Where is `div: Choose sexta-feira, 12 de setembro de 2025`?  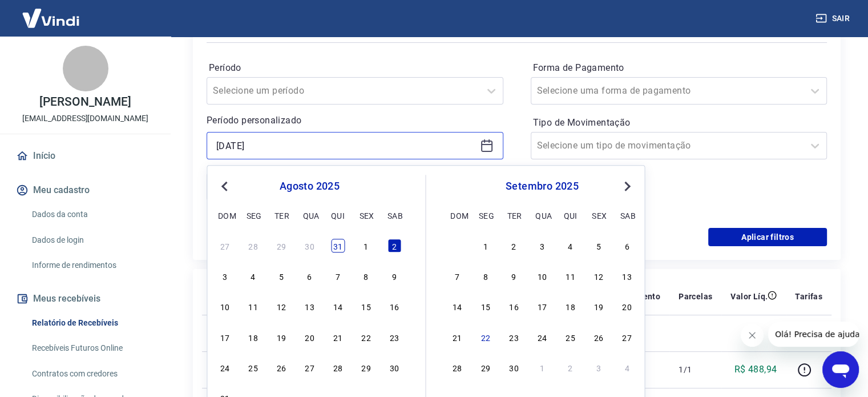 div: Choose sexta-feira, 12 de setembro de 2025 is located at coordinates (599, 276).